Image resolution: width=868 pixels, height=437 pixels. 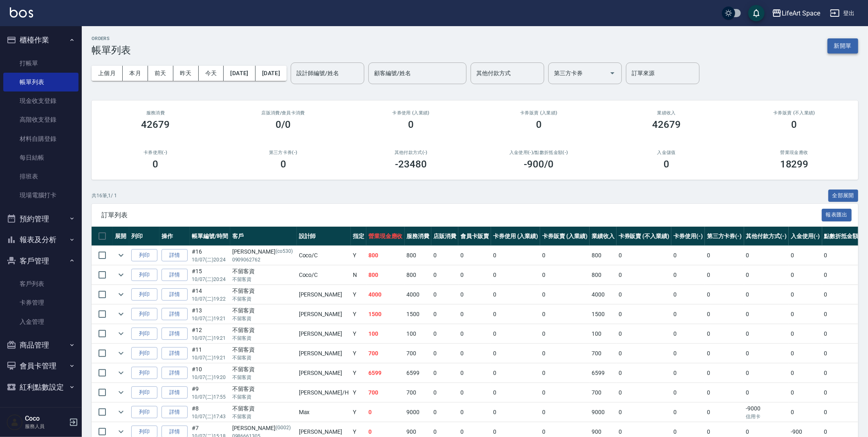 What do you see at coordinates (41, 219) in the screenshot?
I see `button: 預約管理` at bounding box center [41, 219].